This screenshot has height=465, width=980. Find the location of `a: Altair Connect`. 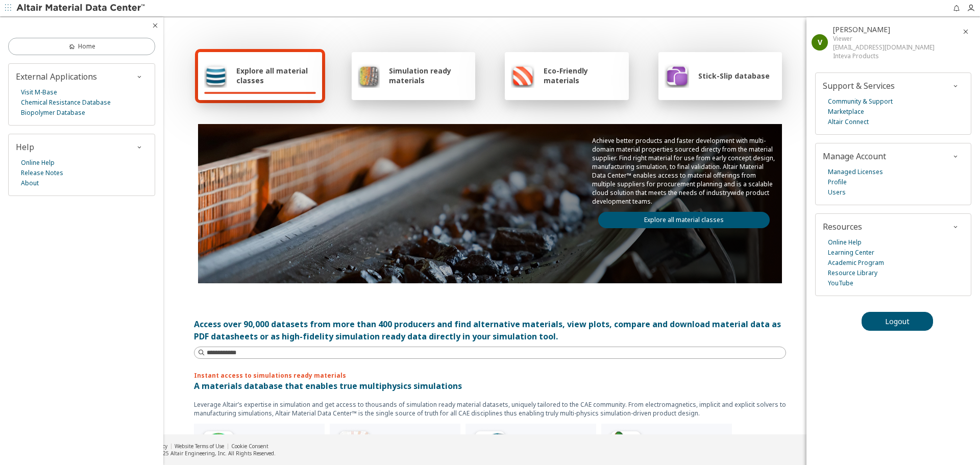

a: Altair Connect is located at coordinates (848, 122).